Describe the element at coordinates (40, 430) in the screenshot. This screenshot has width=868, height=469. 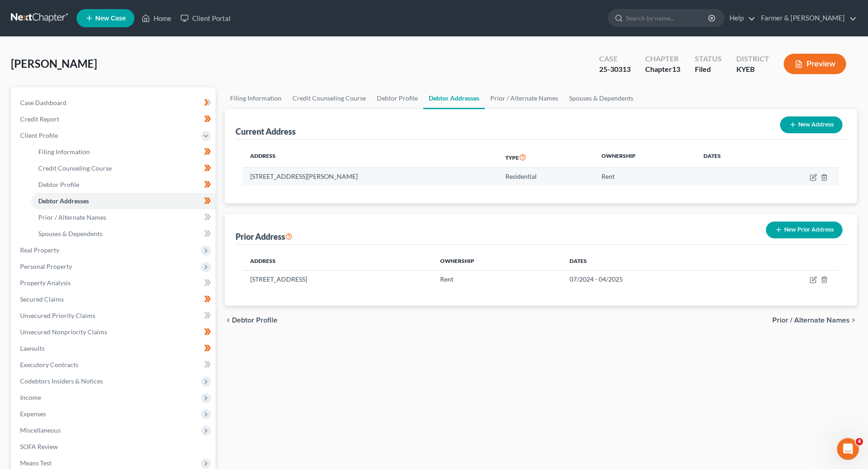
I see `span: Miscellaneous` at that location.